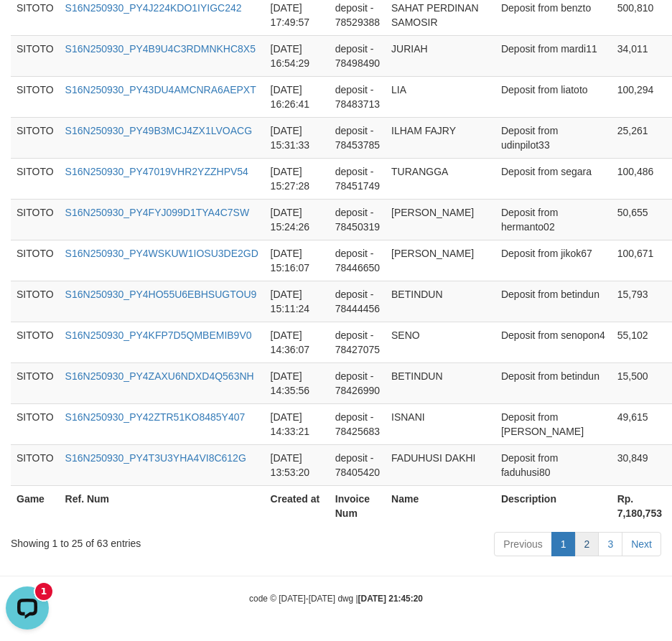  What do you see at coordinates (639, 219) in the screenshot?
I see `td: 50,655` at bounding box center [639, 219].